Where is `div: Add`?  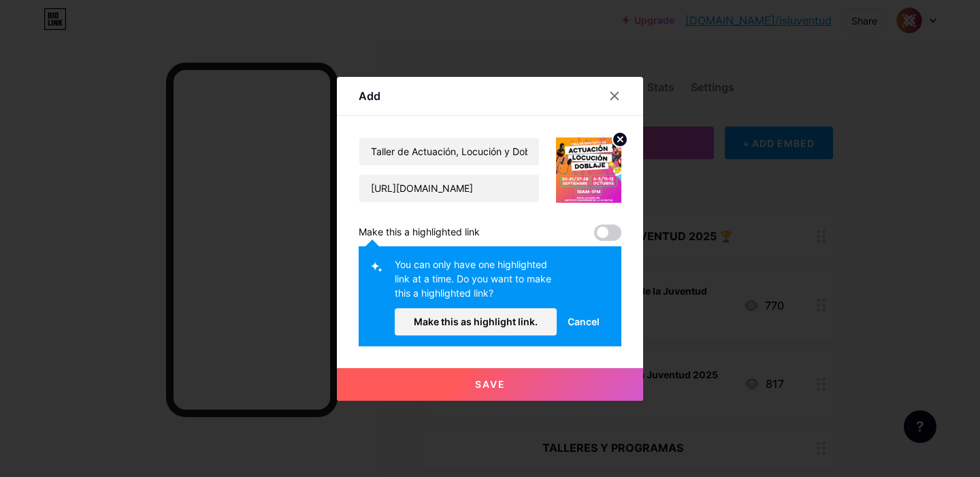
div: Add is located at coordinates (369, 96).